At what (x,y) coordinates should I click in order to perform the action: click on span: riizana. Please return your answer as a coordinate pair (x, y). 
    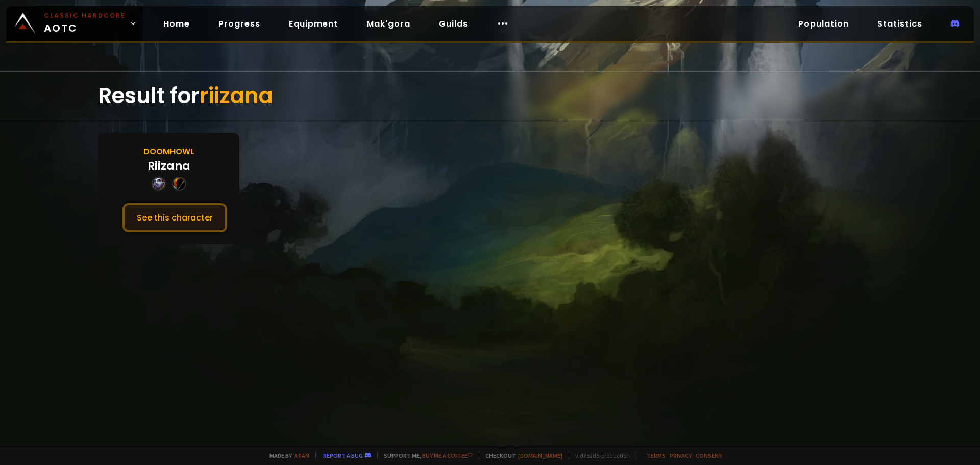
    Looking at the image, I should click on (237, 96).